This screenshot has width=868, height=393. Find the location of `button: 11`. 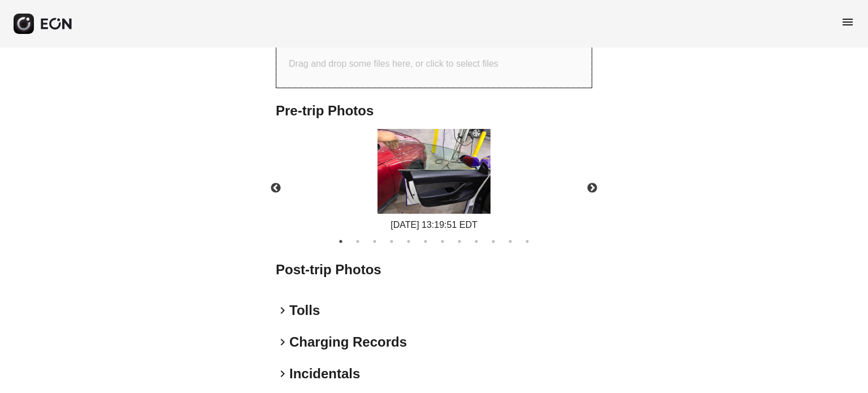

button: 11 is located at coordinates (511, 242).